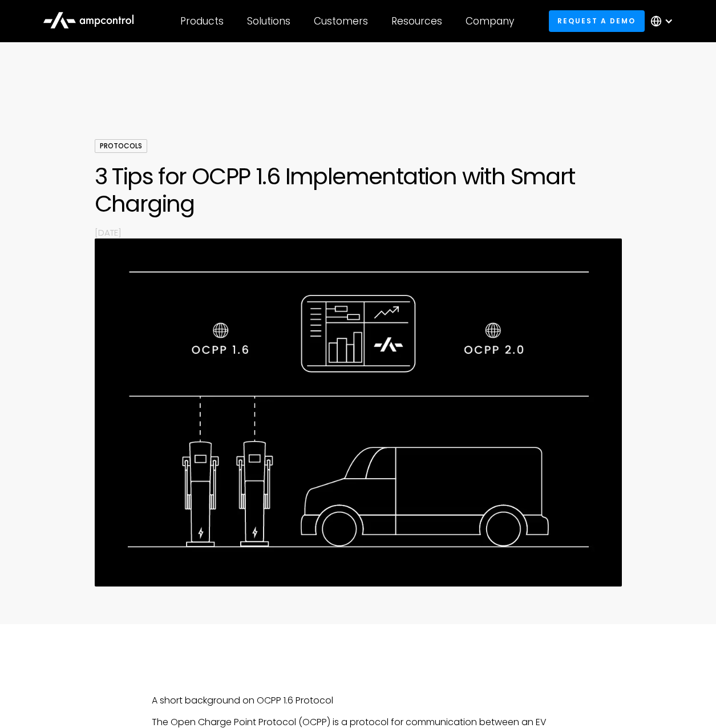 The image size is (716, 728). What do you see at coordinates (597, 21) in the screenshot?
I see `a: Request a demo` at bounding box center [597, 21].